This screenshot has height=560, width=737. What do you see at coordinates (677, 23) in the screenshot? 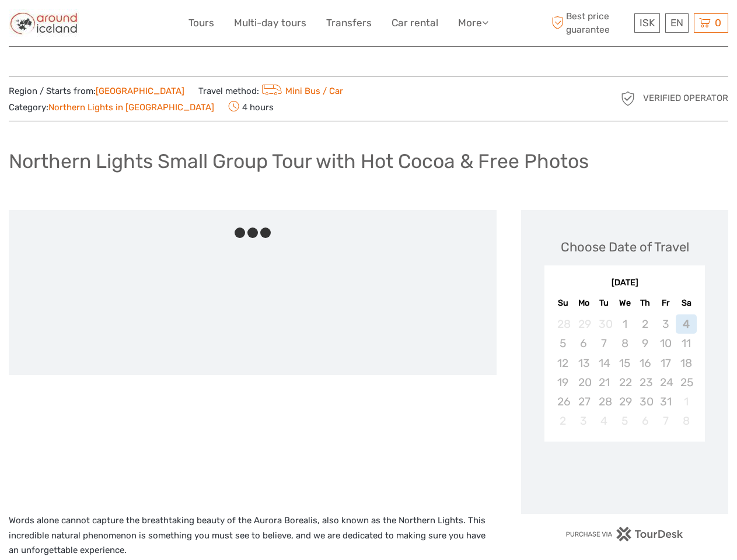
I see `div: EN` at bounding box center [677, 23].